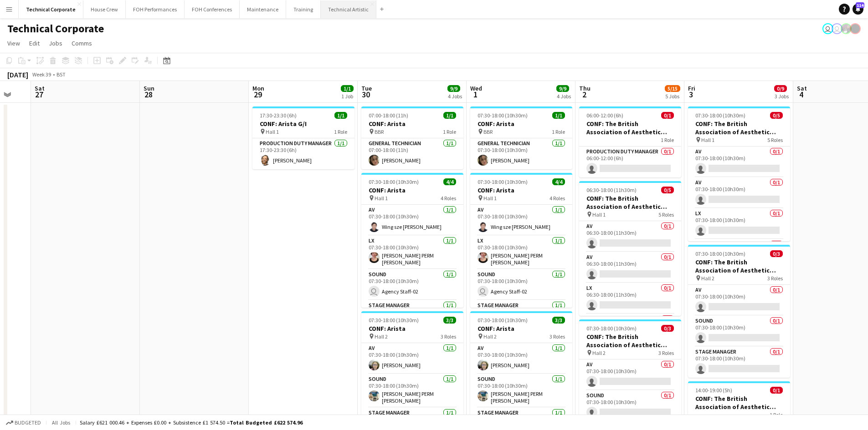 Image resolution: width=868 pixels, height=430 pixels. What do you see at coordinates (739, 224) in the screenshot?
I see `app-card-role: LX0/107:30-18:00 (10h30m)` at bounding box center [739, 224].